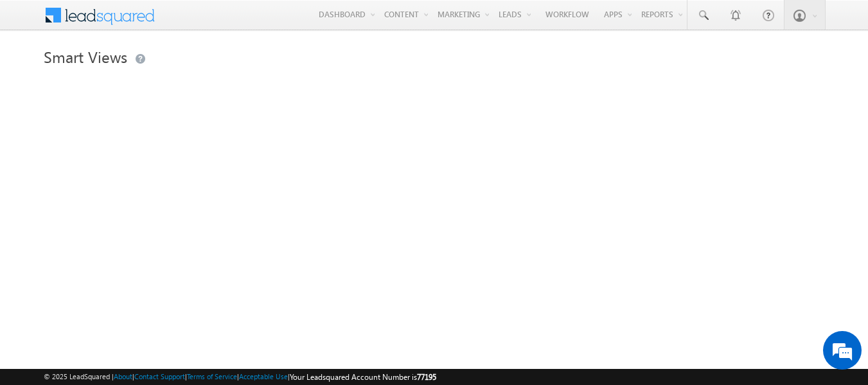 The width and height of the screenshot is (868, 385). I want to click on span: Your Leadsquared Account Number is, so click(363, 376).